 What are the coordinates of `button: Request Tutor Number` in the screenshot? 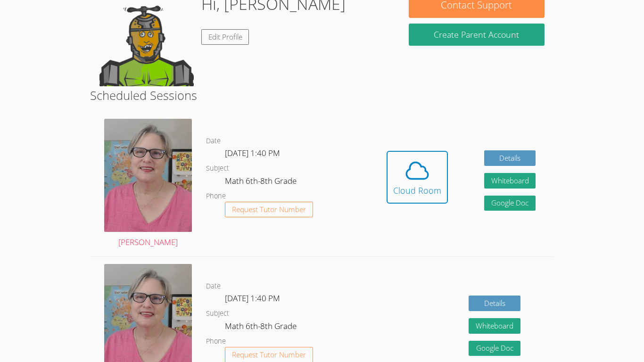 It's located at (268, 209).